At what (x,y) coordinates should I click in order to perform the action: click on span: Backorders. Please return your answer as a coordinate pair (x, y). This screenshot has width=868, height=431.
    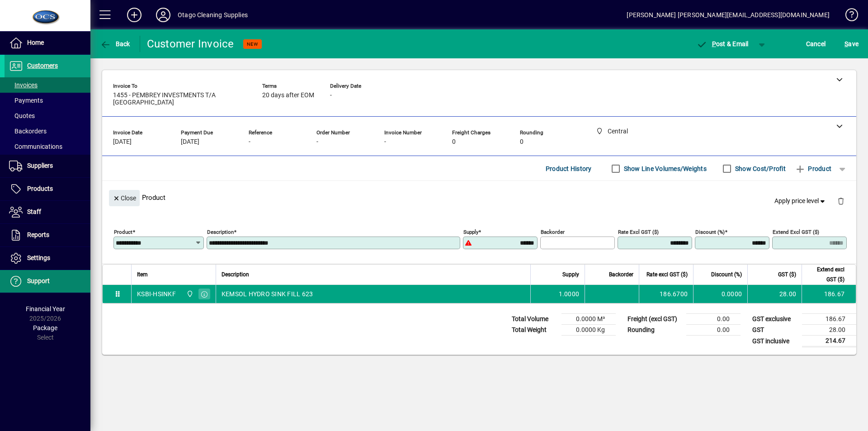
    Looking at the image, I should click on (27, 131).